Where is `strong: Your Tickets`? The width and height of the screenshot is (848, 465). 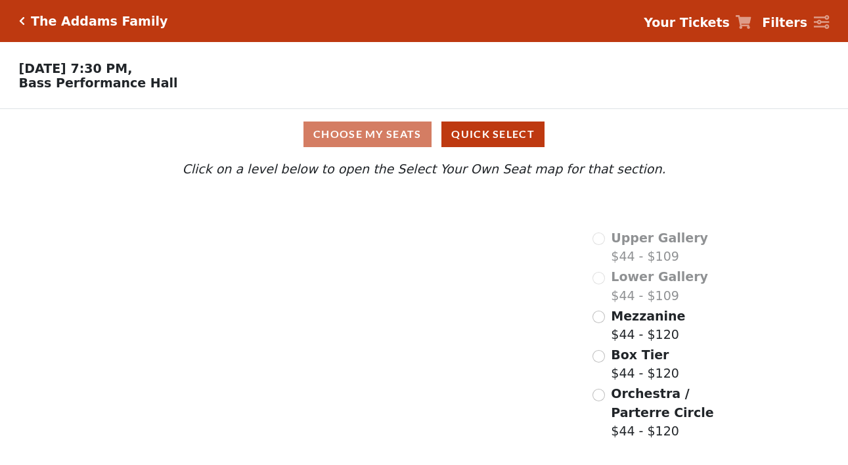 strong: Your Tickets is located at coordinates (687, 22).